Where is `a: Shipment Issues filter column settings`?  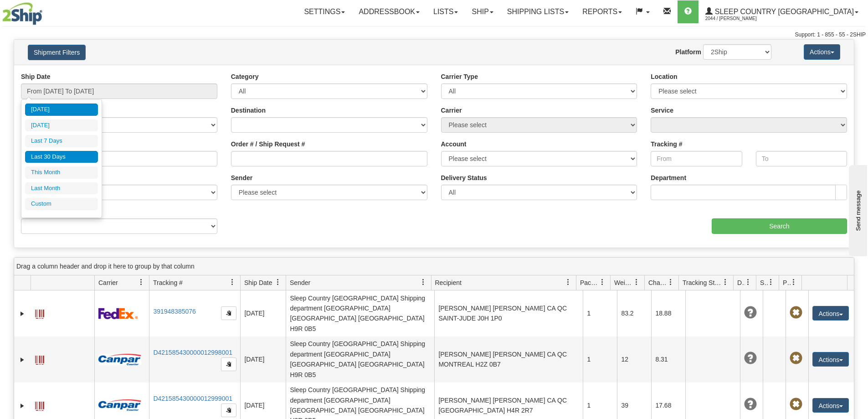
a: Shipment Issues filter column settings is located at coordinates (771, 282).